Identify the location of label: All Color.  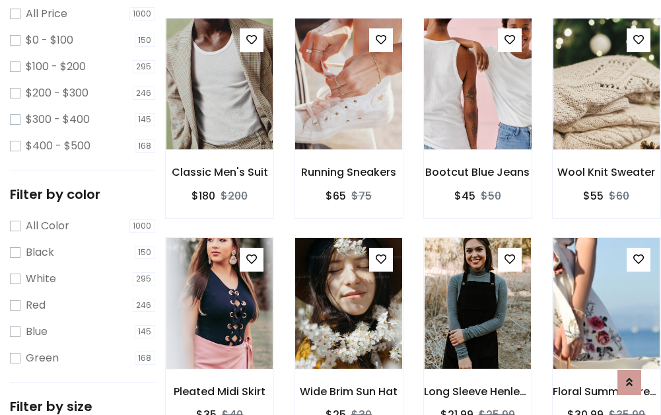
(48, 226).